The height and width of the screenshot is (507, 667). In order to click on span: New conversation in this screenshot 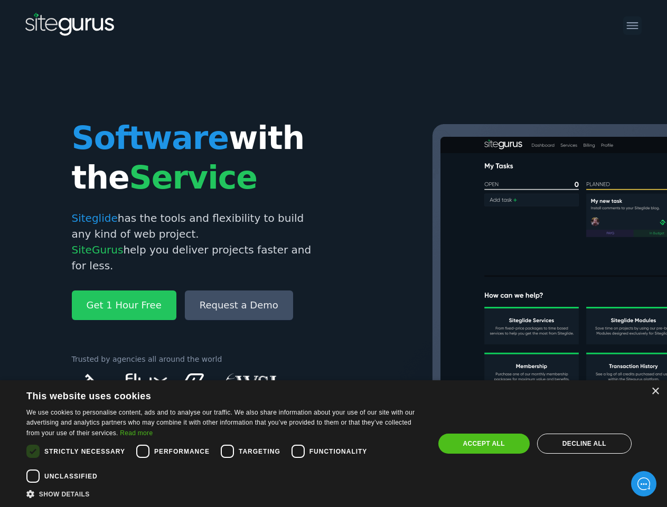, I will do `click(97, 130)`.